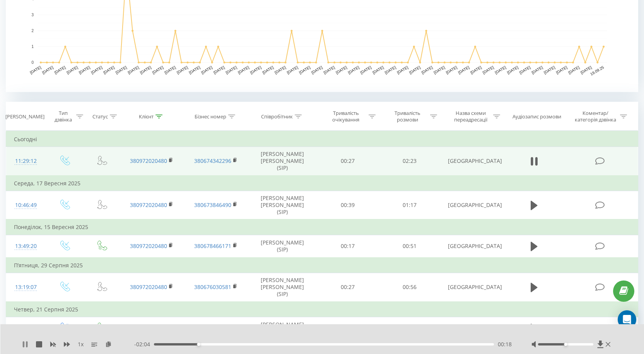 Image resolution: width=644 pixels, height=354 pixels. I want to click on td: П’ятниця, 29 Серпня 2025, so click(322, 266).